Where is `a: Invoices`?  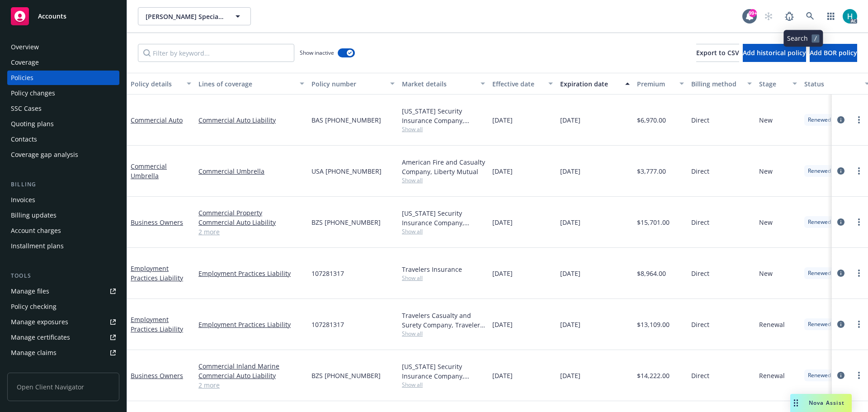 a: Invoices is located at coordinates (63, 200).